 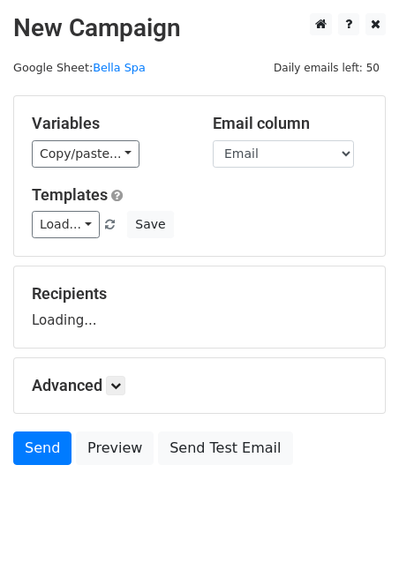 I want to click on h5: Recipients, so click(x=199, y=294).